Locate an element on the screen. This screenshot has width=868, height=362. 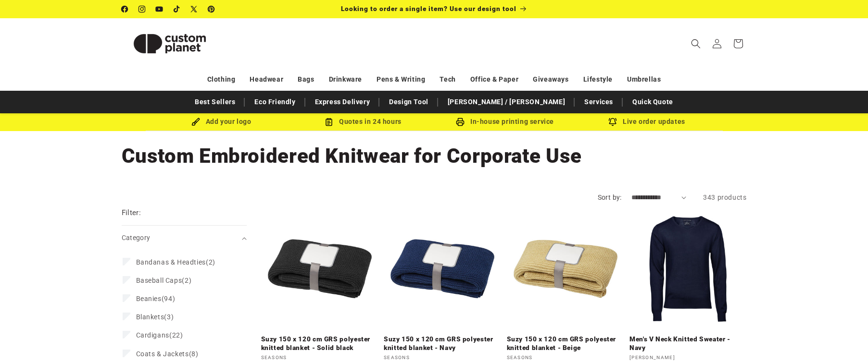
div: In-house printing service is located at coordinates (505, 121).